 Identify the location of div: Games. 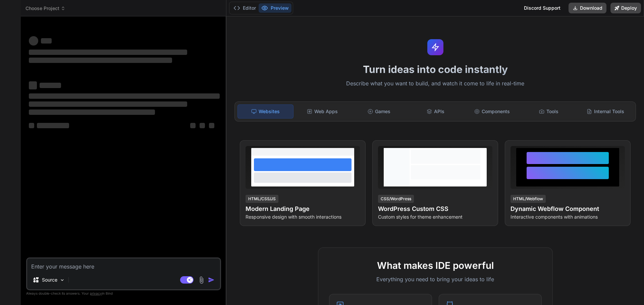
(379, 111).